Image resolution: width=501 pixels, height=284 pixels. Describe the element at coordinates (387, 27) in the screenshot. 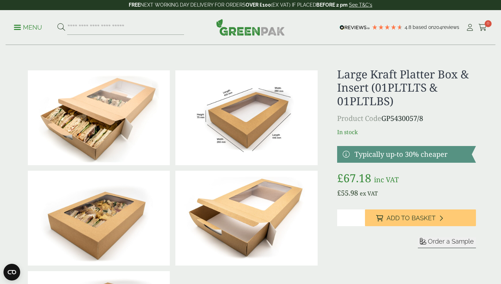

I see `div: 4.79 Stars` at that location.